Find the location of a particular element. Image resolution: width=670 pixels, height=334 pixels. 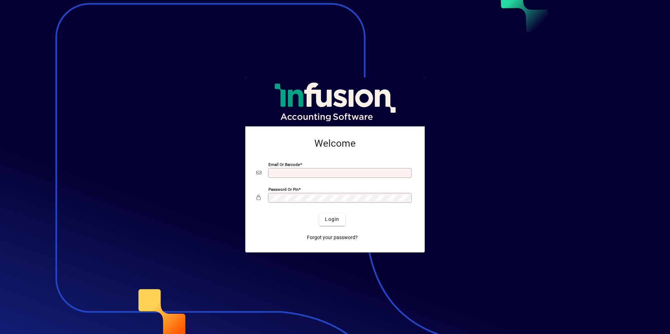

h2: Welcome is located at coordinates (335, 144).